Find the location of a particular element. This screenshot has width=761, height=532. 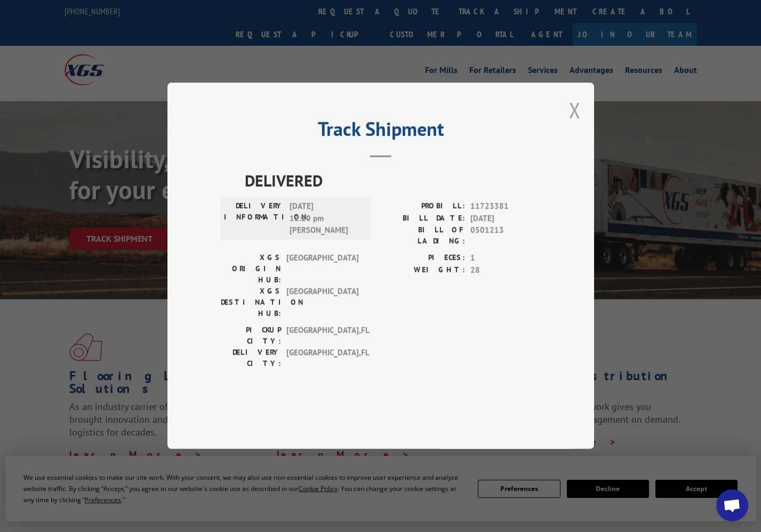

span: 1 is located at coordinates (505, 259).